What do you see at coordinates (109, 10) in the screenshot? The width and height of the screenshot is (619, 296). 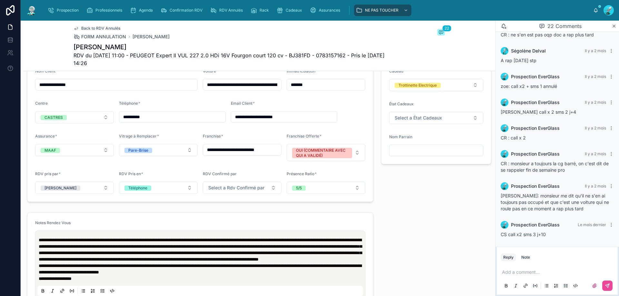 I see `span: Professionnels` at bounding box center [109, 10].